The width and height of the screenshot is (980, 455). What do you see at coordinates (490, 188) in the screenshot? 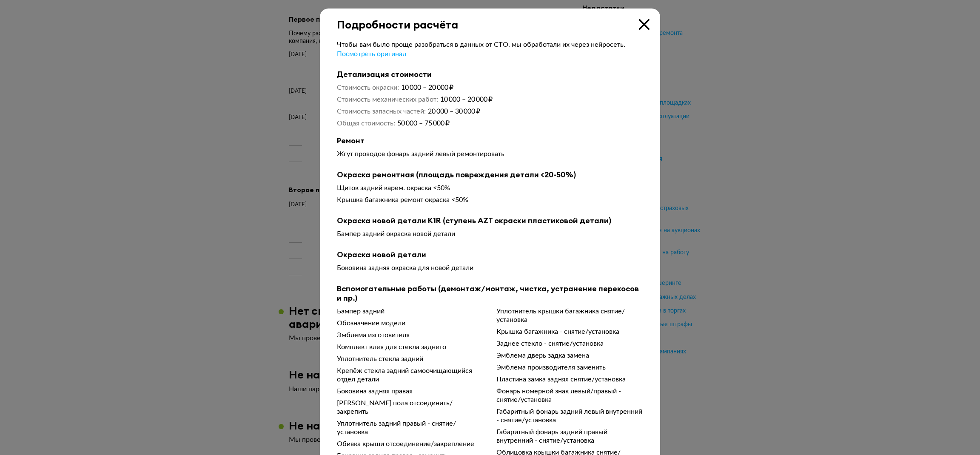
I see `div: Щиток задний карем. окраска <50%` at bounding box center [490, 188].